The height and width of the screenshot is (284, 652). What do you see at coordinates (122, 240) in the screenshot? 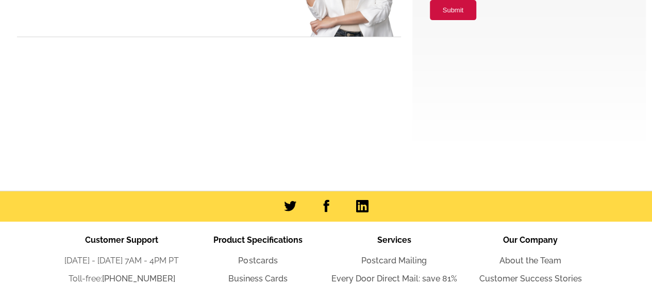
I see `span: Customer Support` at bounding box center [122, 240].